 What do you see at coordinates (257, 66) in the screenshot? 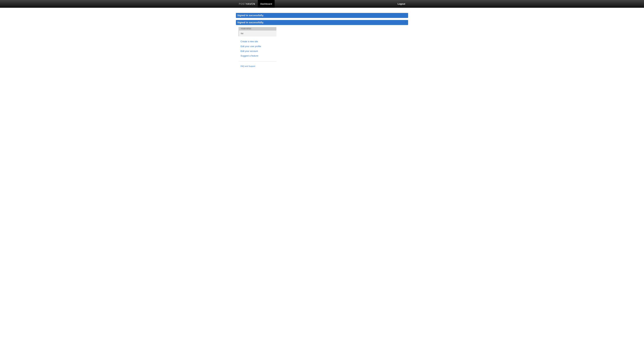
I see `a: FAQ and Support` at bounding box center [257, 66].